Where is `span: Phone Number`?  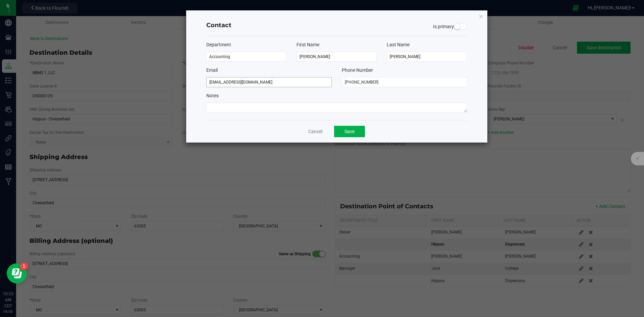 span: Phone Number is located at coordinates (357, 70).